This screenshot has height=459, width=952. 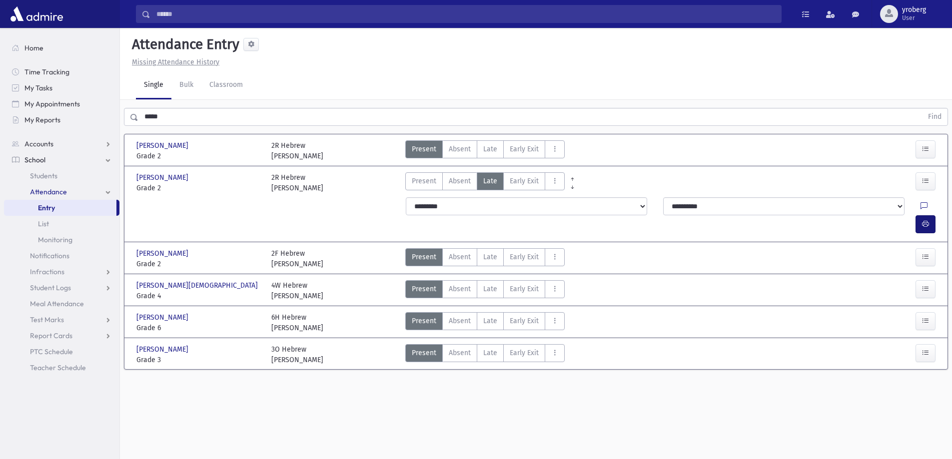 I want to click on a: Student Logs, so click(x=61, y=288).